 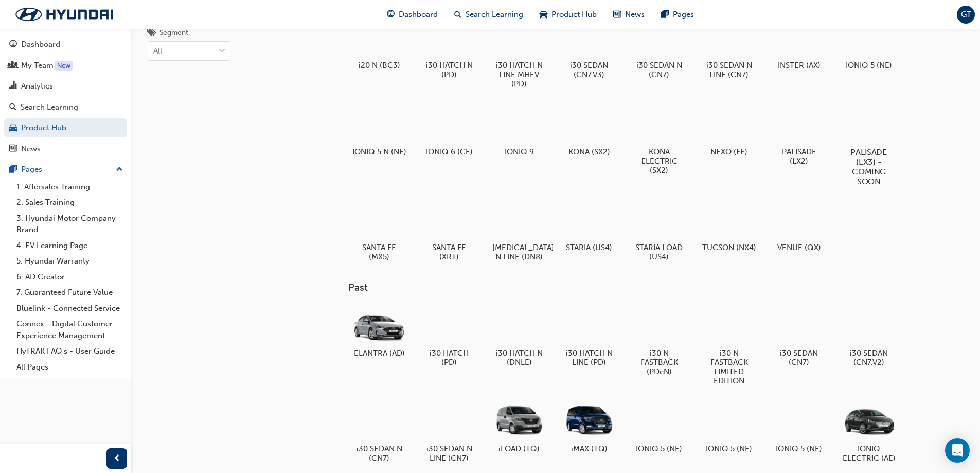 What do you see at coordinates (69, 367) in the screenshot?
I see `a: All Pages` at bounding box center [69, 367].